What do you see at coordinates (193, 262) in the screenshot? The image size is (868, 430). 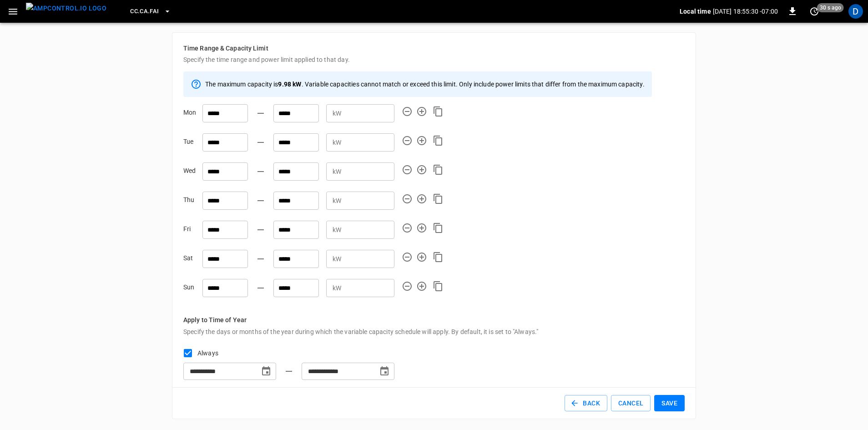 I see `div: Sat` at bounding box center [193, 262].